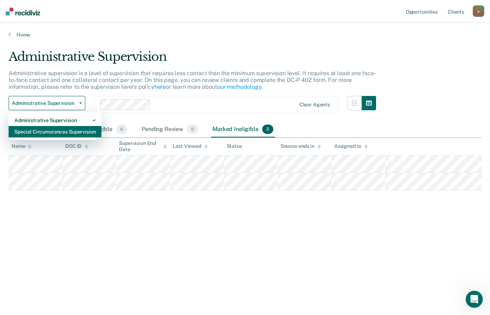 The width and height of the screenshot is (490, 315). Describe the element at coordinates (77, 146) in the screenshot. I see `div: DOC ID` at that location.